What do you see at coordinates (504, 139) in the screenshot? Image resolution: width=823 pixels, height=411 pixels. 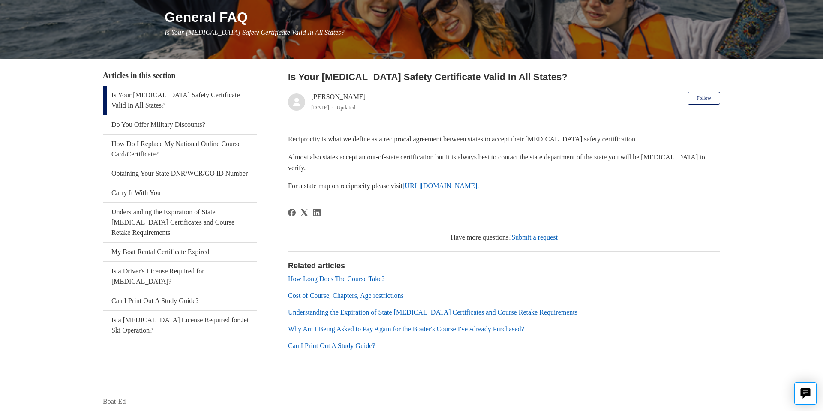 I see `p: Reciprocity is what we define as a reciprocal agreement between states to accept their [MEDICAL_D...` at bounding box center [504, 139].